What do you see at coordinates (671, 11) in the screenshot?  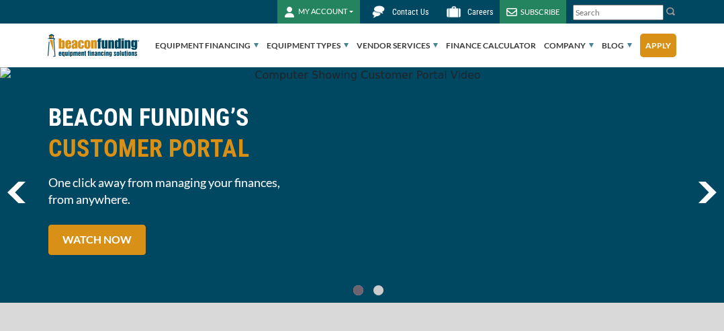 I see `img: Search` at bounding box center [671, 11].